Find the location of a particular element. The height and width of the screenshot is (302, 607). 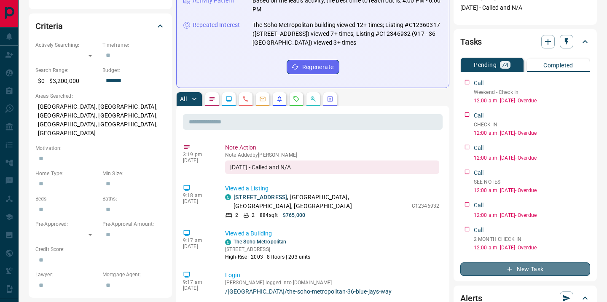

p: Motivation: is located at coordinates (100, 148).